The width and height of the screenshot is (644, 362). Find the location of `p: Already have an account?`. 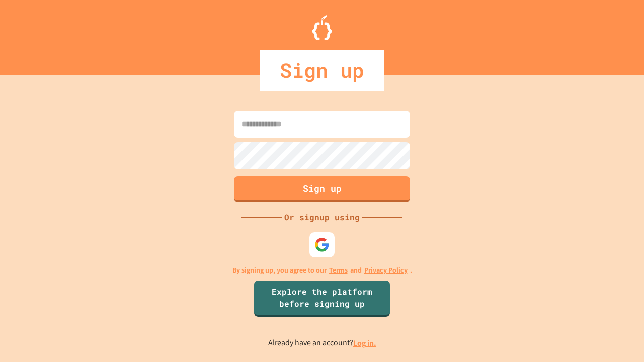

p: Already have an account? is located at coordinates (322, 343).